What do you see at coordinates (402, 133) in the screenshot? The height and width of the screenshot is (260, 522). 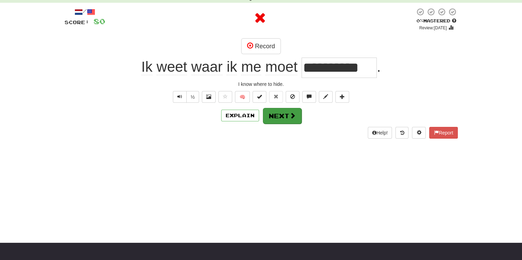 I see `button: Round history (alt+y)` at bounding box center [402, 133].